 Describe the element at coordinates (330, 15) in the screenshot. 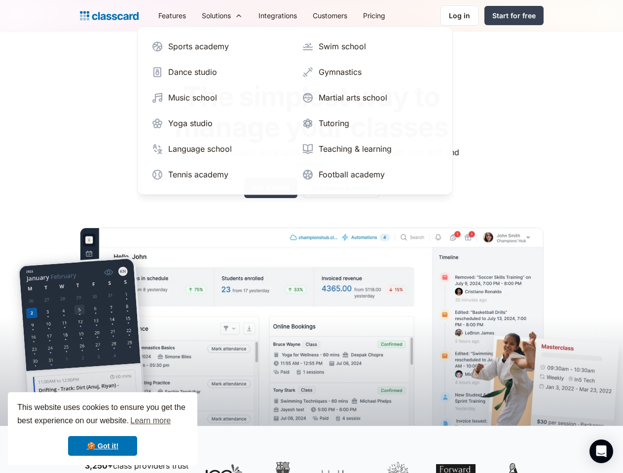

I see `a: Customers` at that location.